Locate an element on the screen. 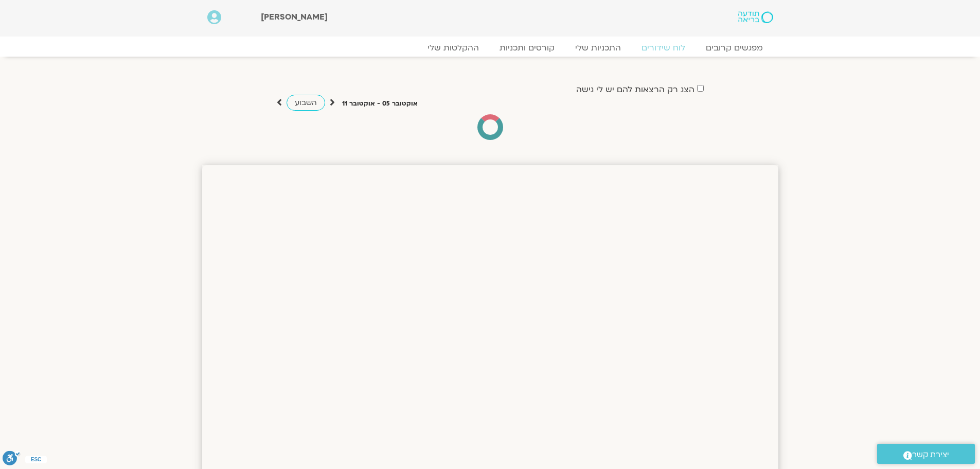 The width and height of the screenshot is (980, 469). a: קורסים ותכניות is located at coordinates (527, 48).